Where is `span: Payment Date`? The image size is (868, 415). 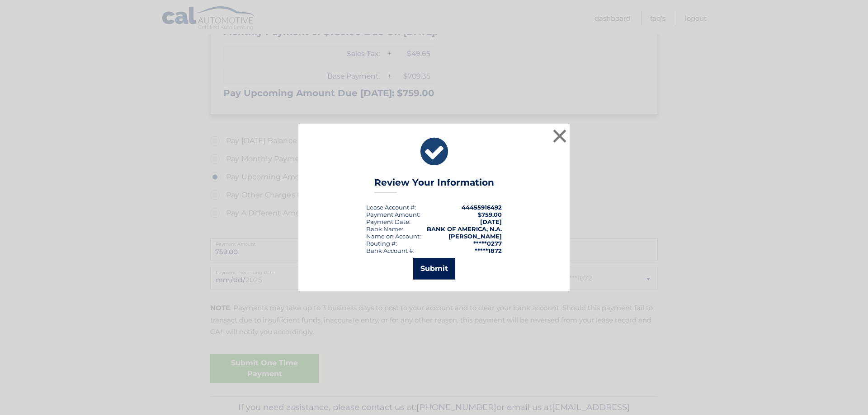
span: Payment Date is located at coordinates (388, 222).